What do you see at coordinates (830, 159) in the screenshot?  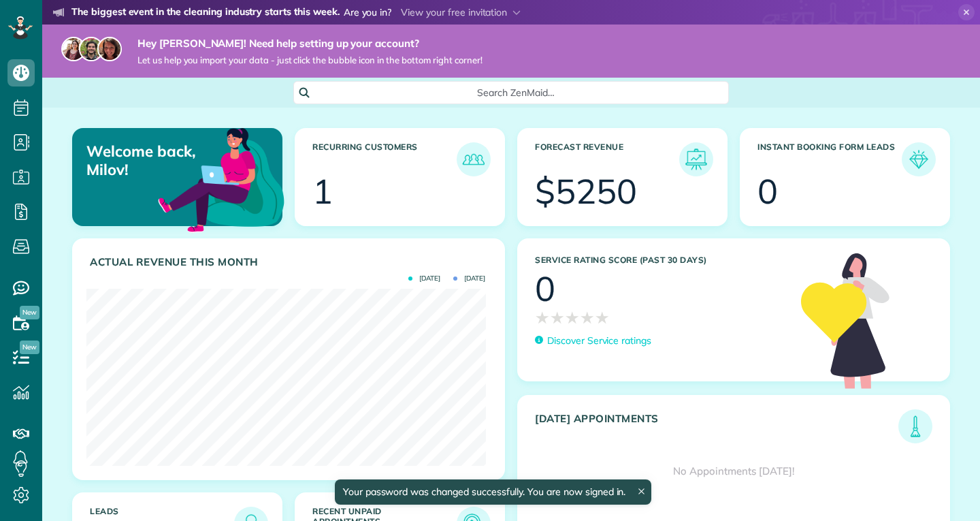 I see `h3: Instant Booking Form Leads` at bounding box center [830, 159].